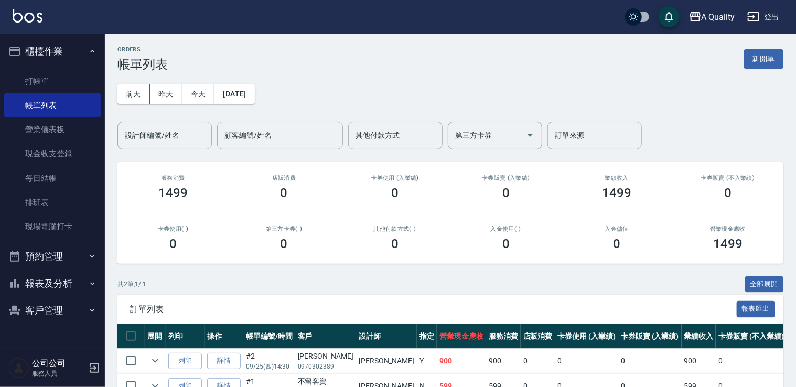 This screenshot has height=387, width=796. What do you see at coordinates (395, 178) in the screenshot?
I see `h2: 卡券使用 (入業績)` at bounding box center [395, 178].